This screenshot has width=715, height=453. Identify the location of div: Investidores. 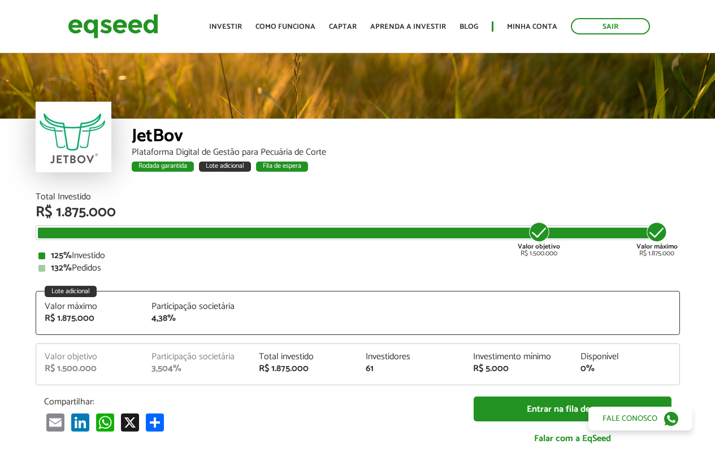
(411, 357).